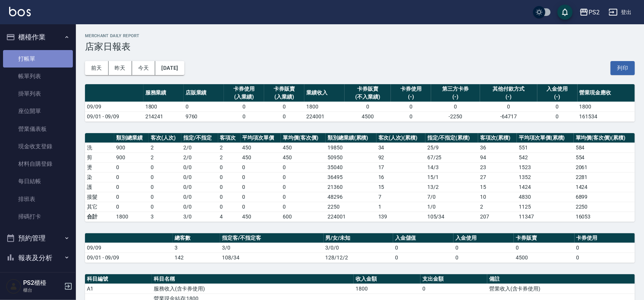 The height and width of the screenshot is (300, 644). I want to click on td: 10, so click(498, 197).